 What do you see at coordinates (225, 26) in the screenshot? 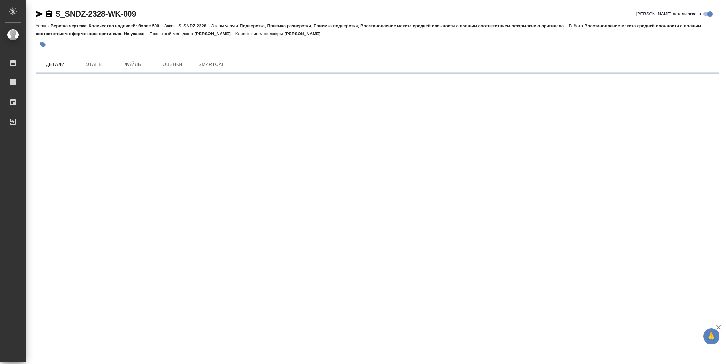
I see `p: Этапы услуги` at bounding box center [225, 26].